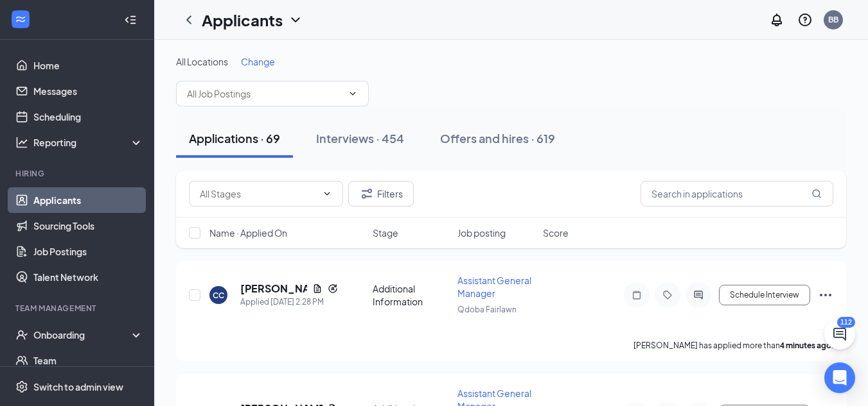 This screenshot has height=406, width=868. Describe the element at coordinates (78, 308) in the screenshot. I see `div: Team Management` at that location.